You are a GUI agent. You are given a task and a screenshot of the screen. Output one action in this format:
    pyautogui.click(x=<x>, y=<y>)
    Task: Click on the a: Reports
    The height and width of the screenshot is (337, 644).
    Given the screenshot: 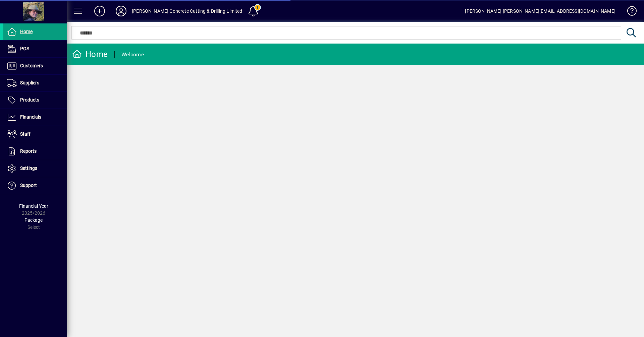 What is the action you would take?
    pyautogui.click(x=35, y=151)
    